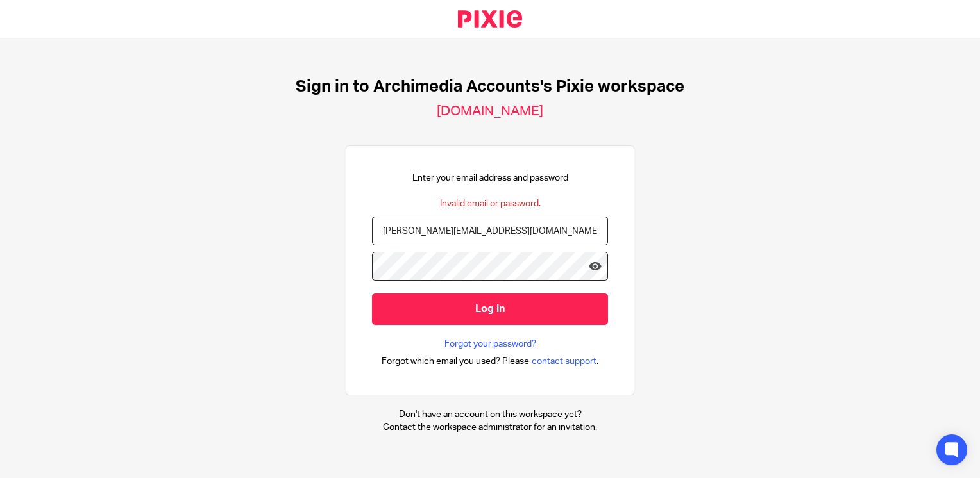 The height and width of the screenshot is (478, 980). I want to click on span: Forgot which email you used? Please, so click(456, 362).